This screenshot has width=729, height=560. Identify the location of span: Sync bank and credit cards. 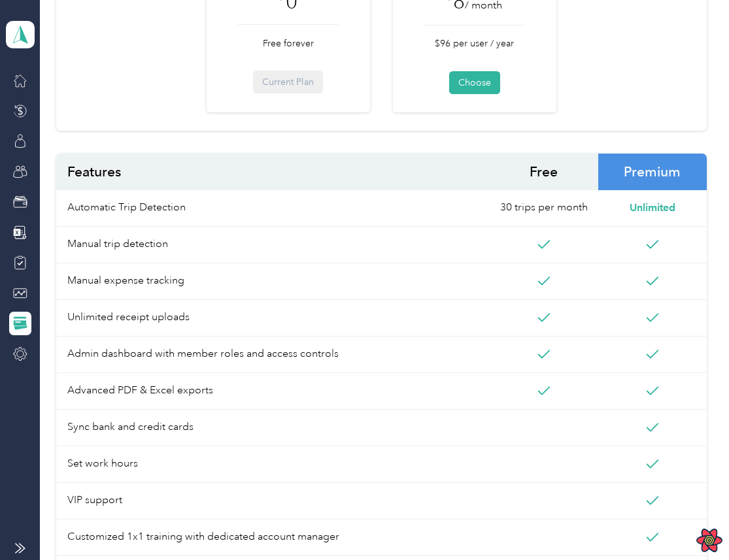
(272, 428).